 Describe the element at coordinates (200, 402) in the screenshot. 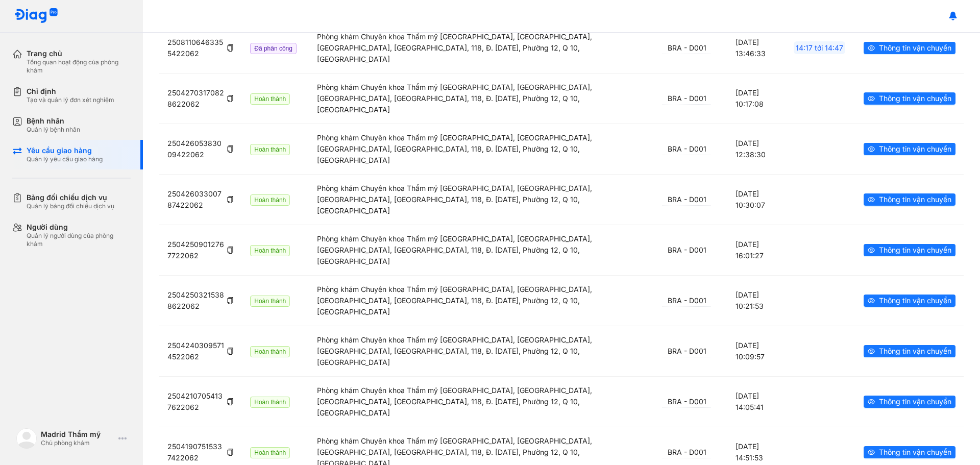

I see `div: 25042107054137622062` at that location.